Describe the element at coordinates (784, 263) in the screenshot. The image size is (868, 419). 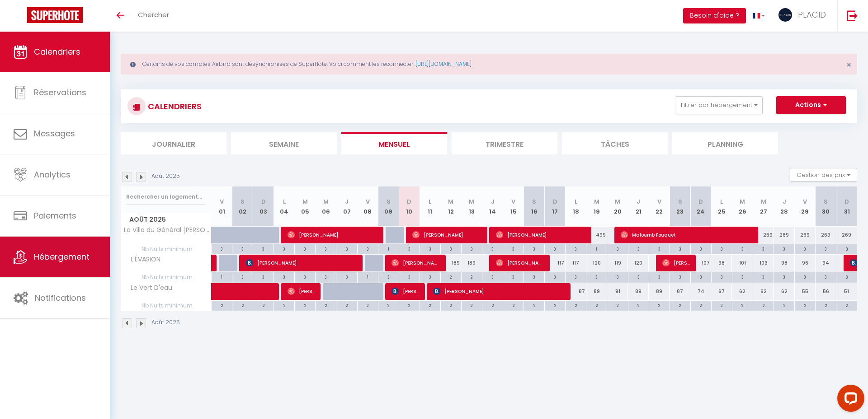
I see `div: 98` at that location.